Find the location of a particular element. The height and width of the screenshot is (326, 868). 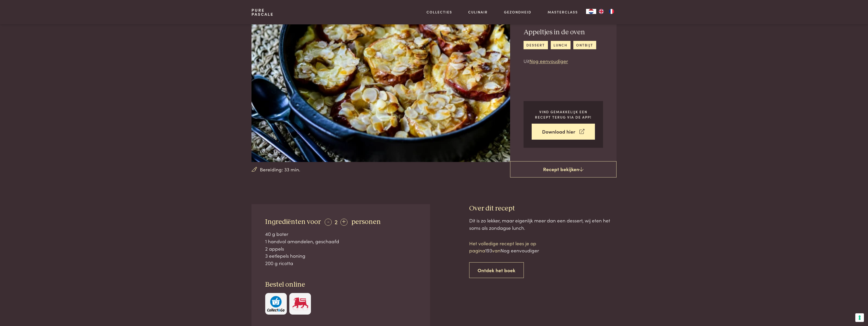

a: dessert is located at coordinates (536, 45).